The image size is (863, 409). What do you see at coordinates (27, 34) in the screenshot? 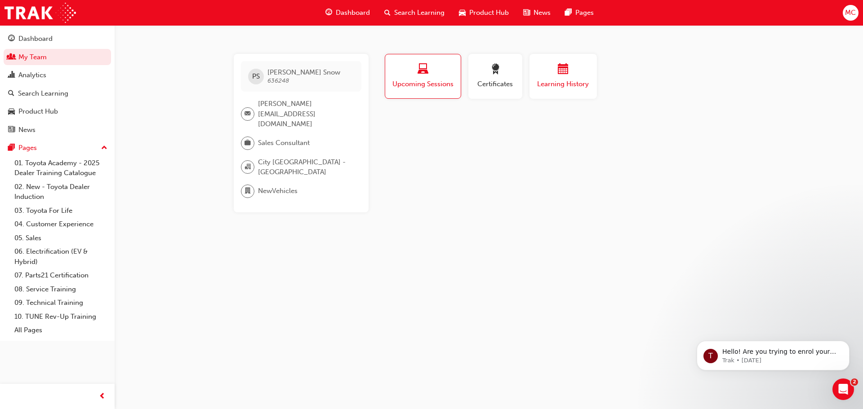
I see `div: Profile image for Trak` at bounding box center [27, 34].